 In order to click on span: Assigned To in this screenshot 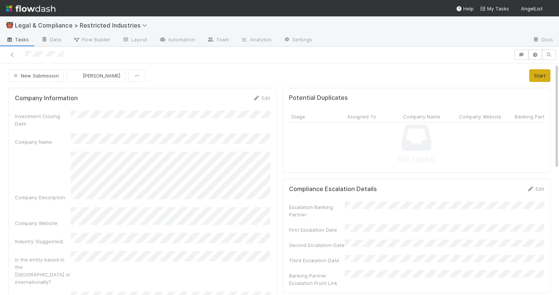, I will do `click(361, 117)`.